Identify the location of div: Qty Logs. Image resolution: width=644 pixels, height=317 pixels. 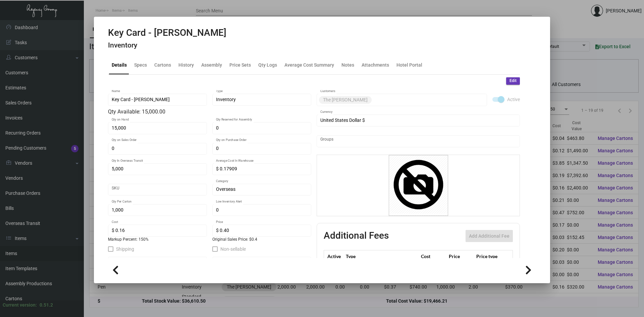
(267, 65).